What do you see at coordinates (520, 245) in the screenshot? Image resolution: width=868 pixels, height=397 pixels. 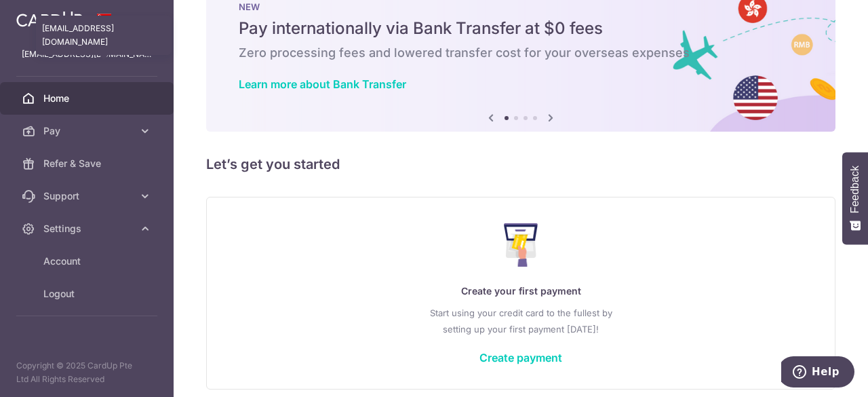 I see `img: Make Payment` at bounding box center [520, 245].